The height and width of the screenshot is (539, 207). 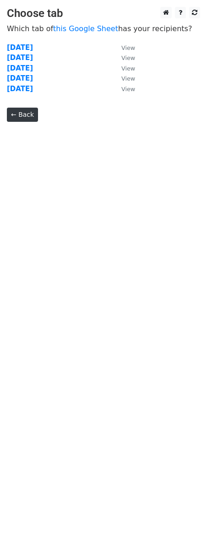 What do you see at coordinates (22, 114) in the screenshot?
I see `a: ← Back` at bounding box center [22, 114].